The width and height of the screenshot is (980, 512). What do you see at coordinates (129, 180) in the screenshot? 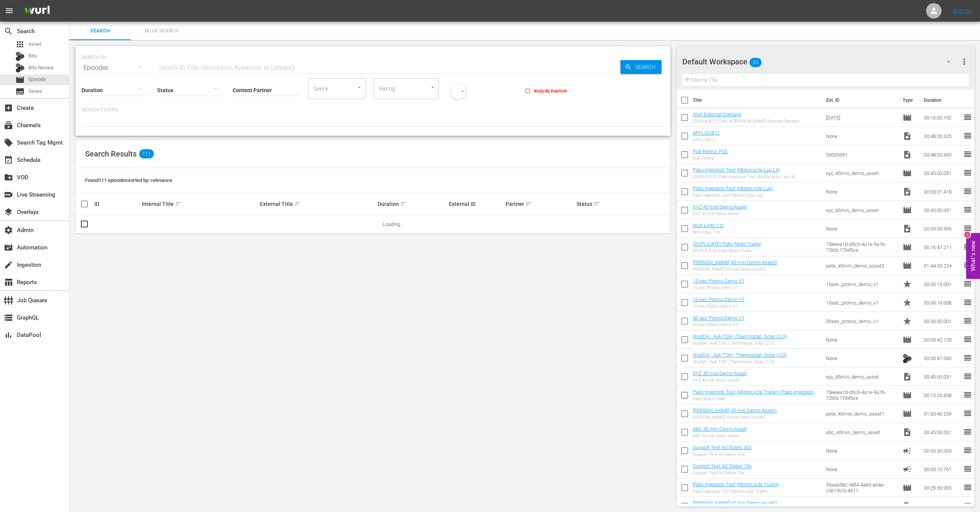
I see `span: Found 111 episodes sorted by: relevance` at bounding box center [129, 180].